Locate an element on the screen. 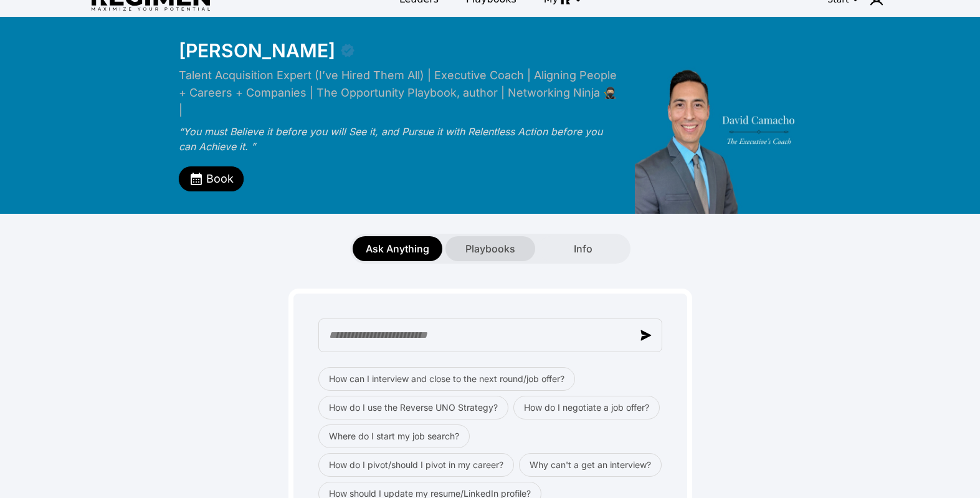  button: Where do I start my job search? is located at coordinates (394, 436).